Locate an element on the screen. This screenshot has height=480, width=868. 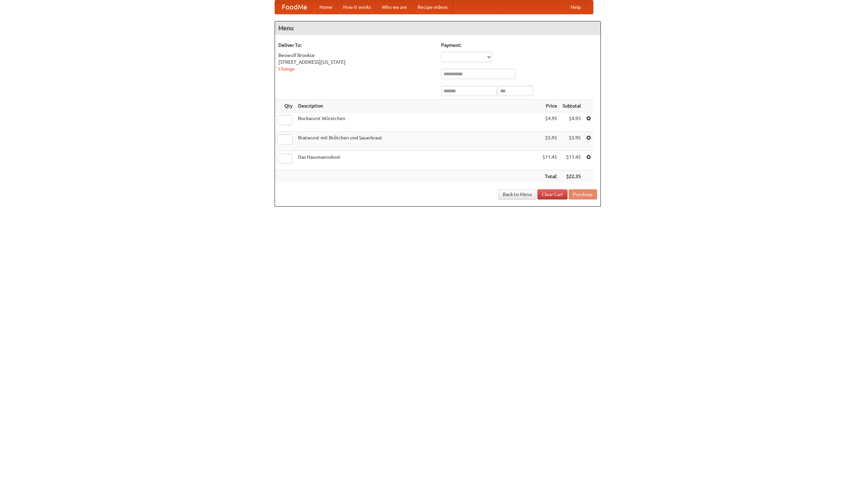
a: Help is located at coordinates (576, 7).